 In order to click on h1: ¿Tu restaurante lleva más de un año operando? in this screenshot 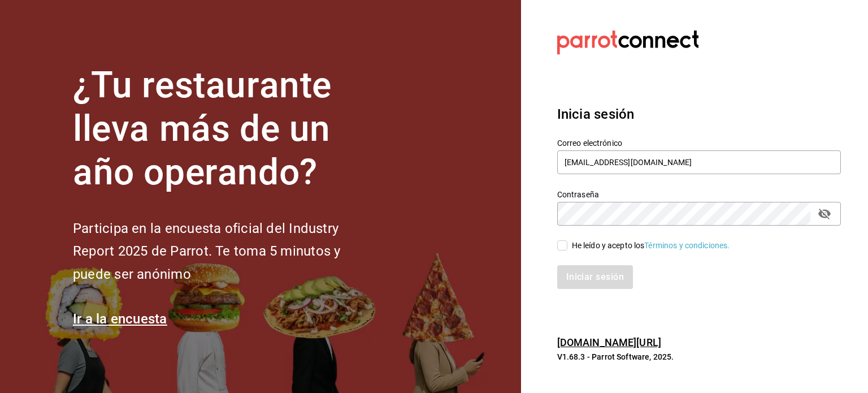, I will do `click(226, 129)`.